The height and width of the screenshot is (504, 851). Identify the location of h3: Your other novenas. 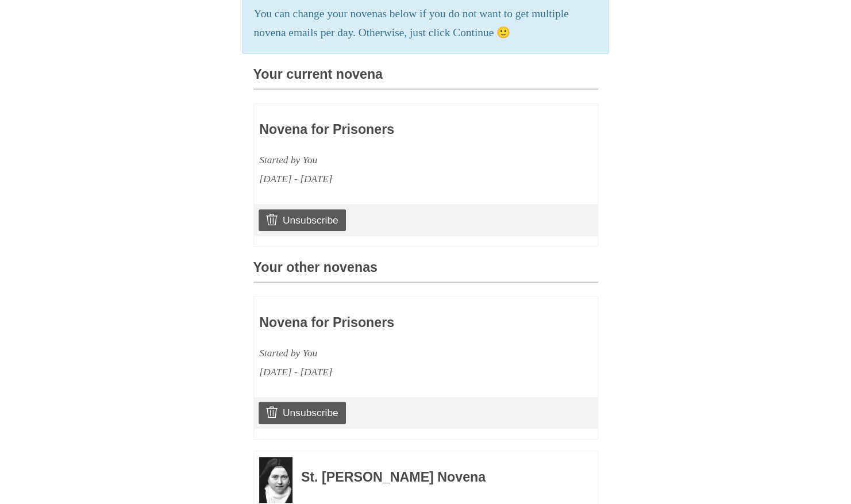
(426, 271).